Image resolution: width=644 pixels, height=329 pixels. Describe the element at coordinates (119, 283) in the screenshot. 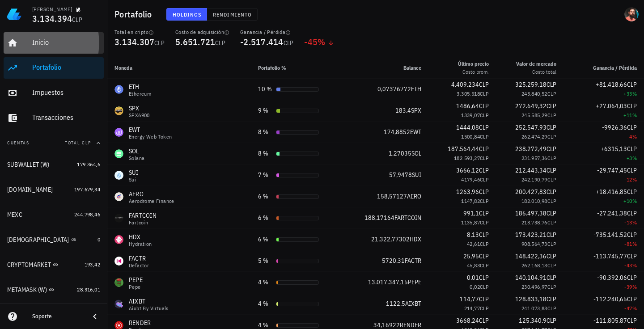

I see `div: PEPE-icon` at that location.